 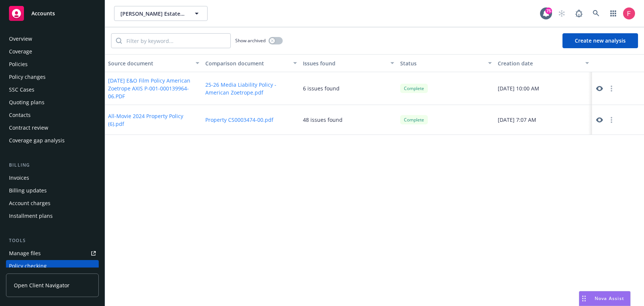 I want to click on div: Overview, so click(x=21, y=39).